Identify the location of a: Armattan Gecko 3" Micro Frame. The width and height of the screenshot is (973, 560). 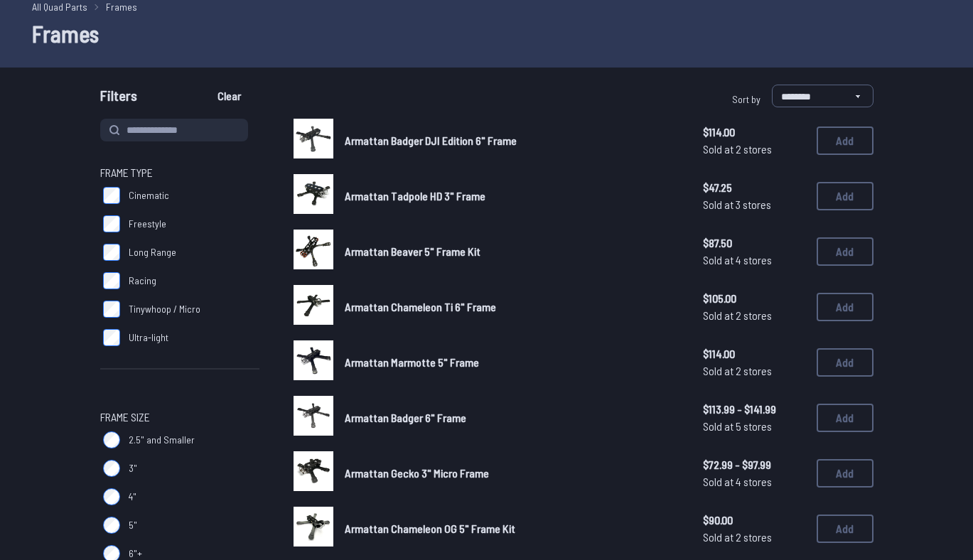
(513, 474).